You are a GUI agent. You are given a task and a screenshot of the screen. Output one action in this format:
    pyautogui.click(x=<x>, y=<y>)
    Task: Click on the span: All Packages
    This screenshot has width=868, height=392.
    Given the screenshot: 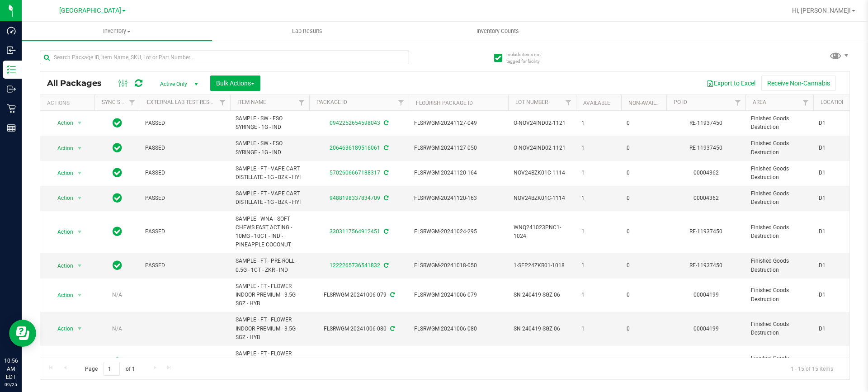 What is the action you would take?
    pyautogui.click(x=78, y=83)
    